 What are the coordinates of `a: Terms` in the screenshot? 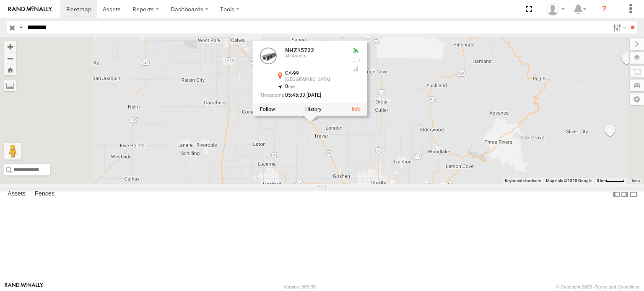 It's located at (636, 181).